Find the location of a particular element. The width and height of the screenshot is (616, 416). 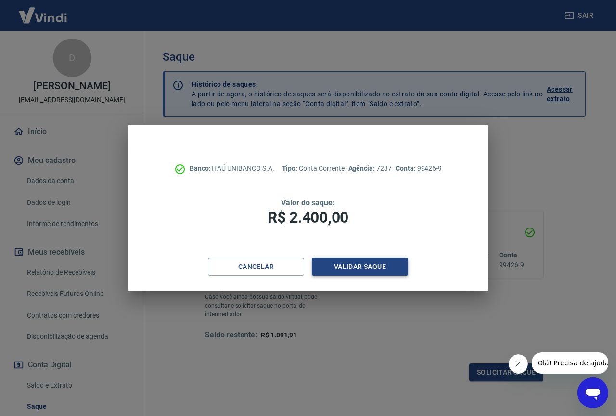

span: Olá! Precisa de ajuda? is located at coordinates (43, 11).